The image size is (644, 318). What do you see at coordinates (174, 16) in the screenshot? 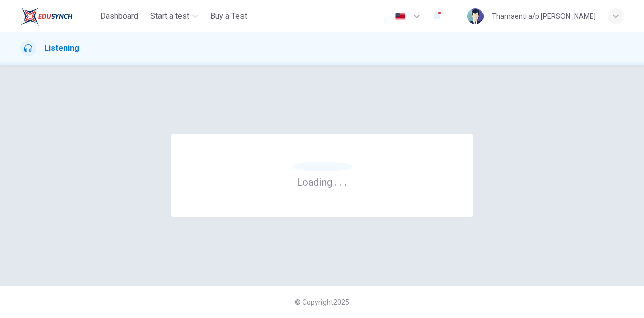
I see `button: Start a test` at bounding box center [174, 16].